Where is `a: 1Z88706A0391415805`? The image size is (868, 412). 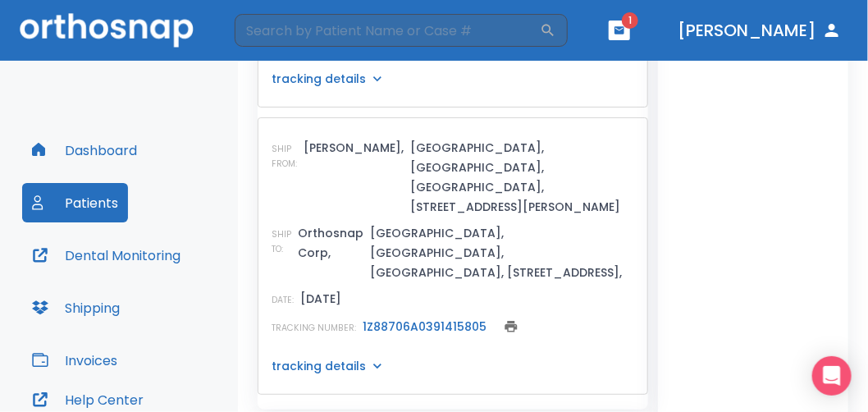
a: 1Z88706A0391415805 is located at coordinates (424, 326).